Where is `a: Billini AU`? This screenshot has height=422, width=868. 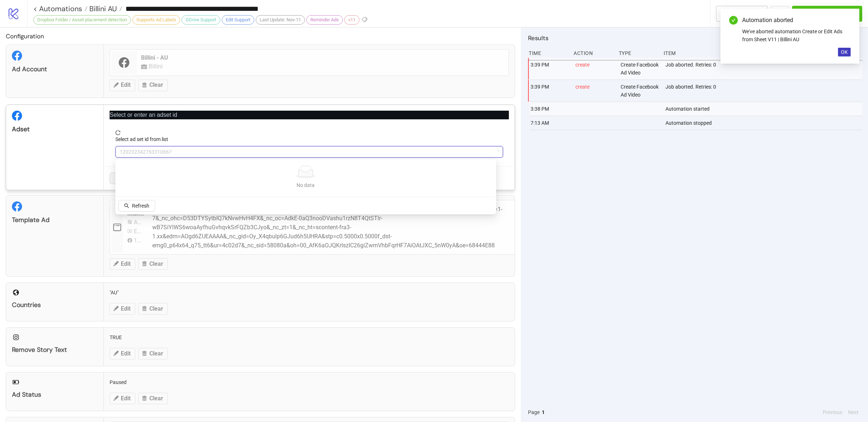 a: Billini AU is located at coordinates (105, 9).